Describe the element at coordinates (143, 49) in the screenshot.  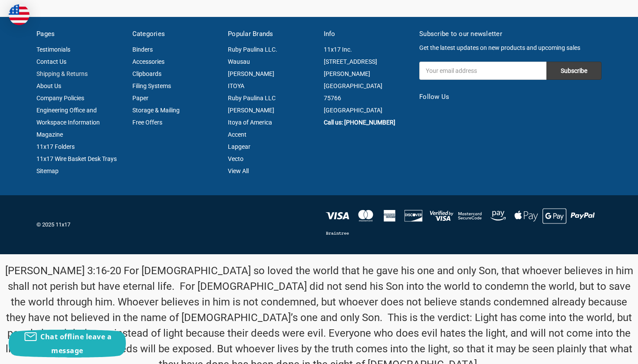
I see `a: Binders` at that location.